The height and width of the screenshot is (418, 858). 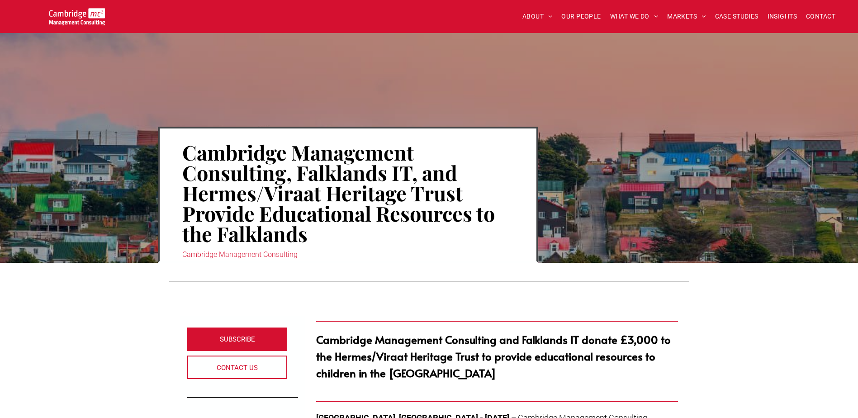 What do you see at coordinates (821, 16) in the screenshot?
I see `a: CONTACT` at bounding box center [821, 16].